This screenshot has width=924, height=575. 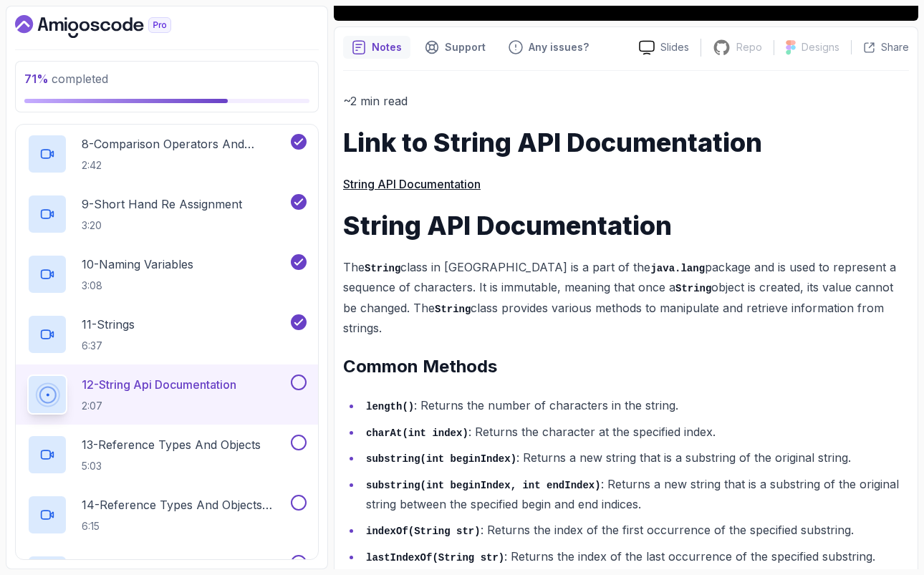 I want to click on p: 3:08, so click(x=138, y=285).